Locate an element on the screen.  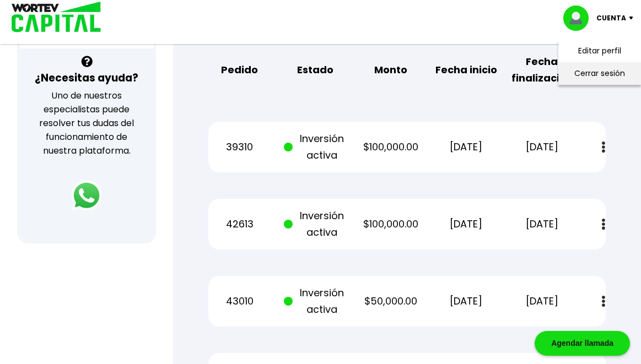
p: $50,000.00 is located at coordinates (390, 301).